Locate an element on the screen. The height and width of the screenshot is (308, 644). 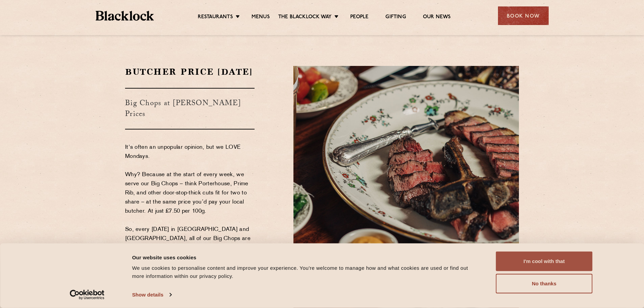
a: Gifting is located at coordinates (395, 17).